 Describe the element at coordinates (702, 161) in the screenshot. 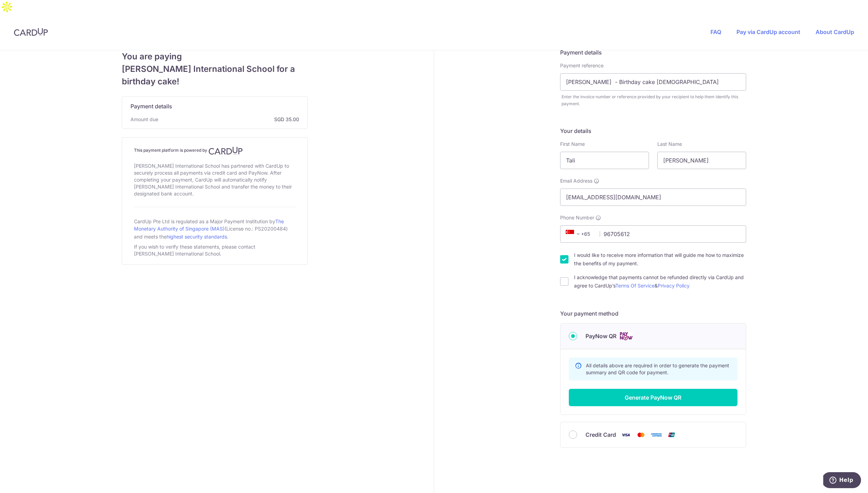

I see `input: Last name` at that location.